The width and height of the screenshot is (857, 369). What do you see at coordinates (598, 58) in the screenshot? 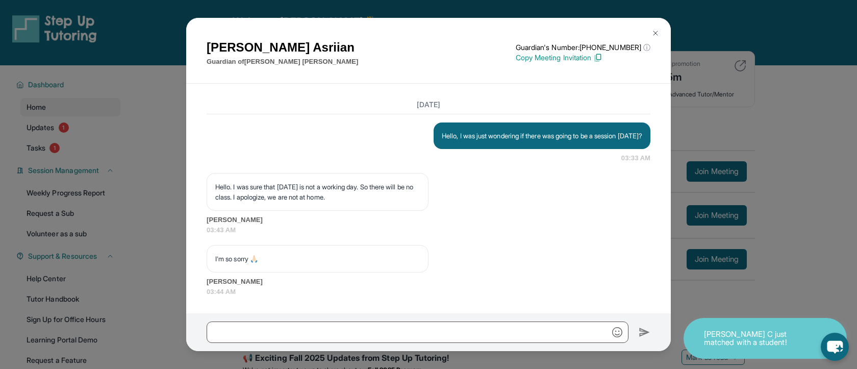
I see `img: Copy Icon` at bounding box center [598, 58].